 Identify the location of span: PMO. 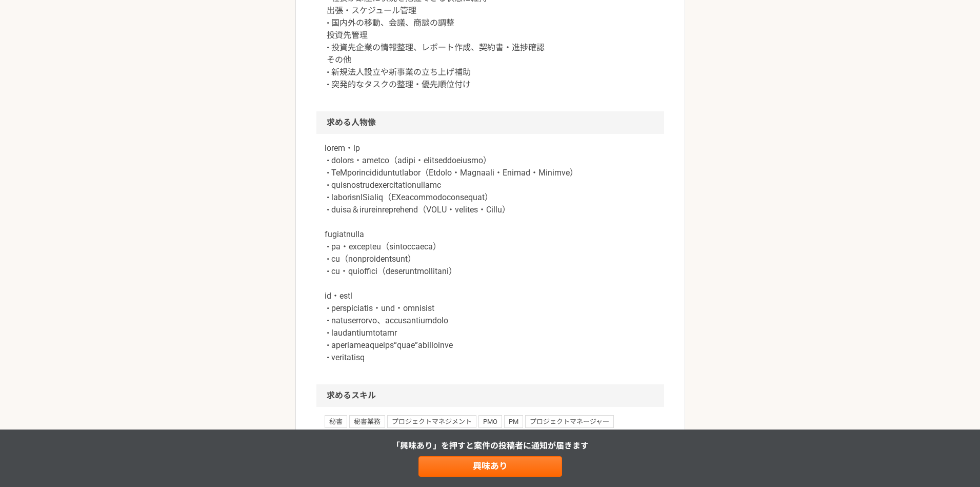
(490, 421).